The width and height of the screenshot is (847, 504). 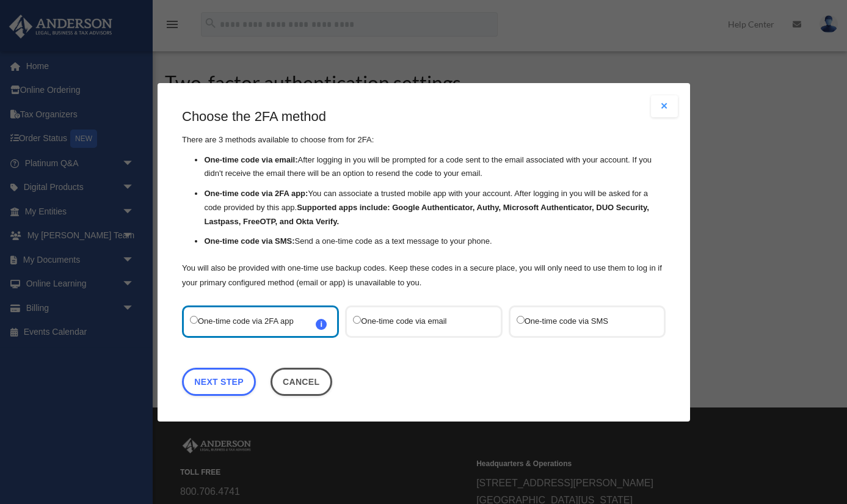 What do you see at coordinates (580, 320) in the screenshot?
I see `label: One-time code via SMS` at bounding box center [580, 320].